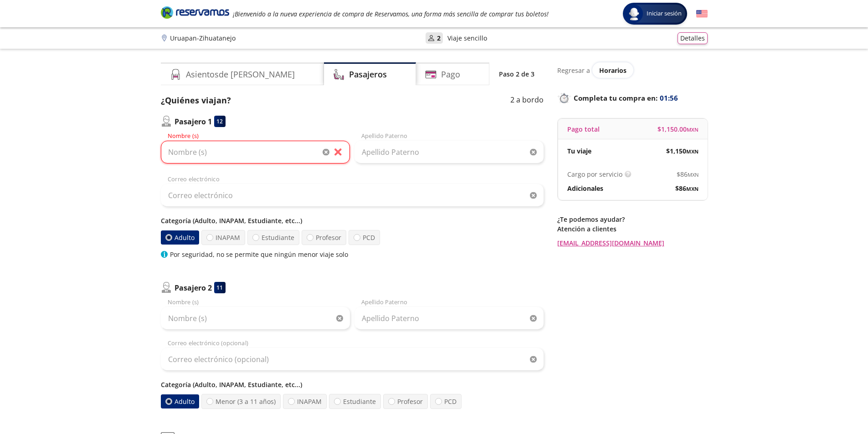  Describe the element at coordinates (259, 255) in the screenshot. I see `p: Por seguridad, no se permite que ningún menor viaje solo` at that location.